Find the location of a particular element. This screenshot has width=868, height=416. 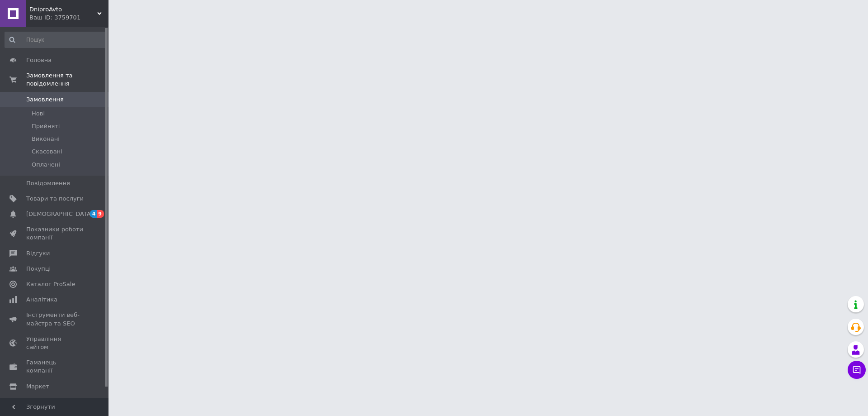

span: DniproAvto is located at coordinates (64, 10).